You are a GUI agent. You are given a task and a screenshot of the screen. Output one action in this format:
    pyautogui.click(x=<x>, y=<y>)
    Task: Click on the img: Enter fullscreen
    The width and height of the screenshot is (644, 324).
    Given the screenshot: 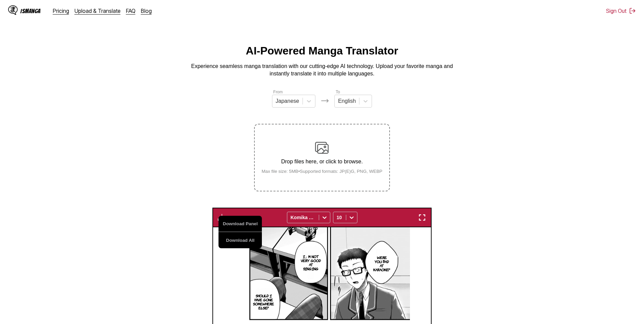 What is the action you would take?
    pyautogui.click(x=422, y=218)
    